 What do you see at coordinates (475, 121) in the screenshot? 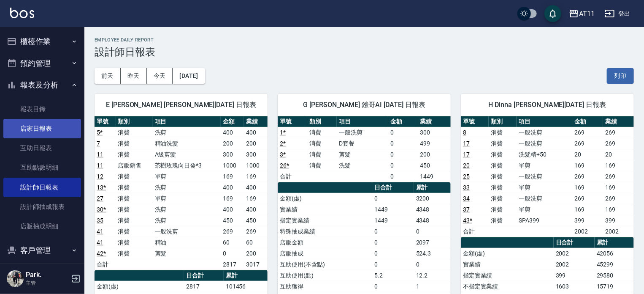
I see `th: 單號` at bounding box center [475, 121].